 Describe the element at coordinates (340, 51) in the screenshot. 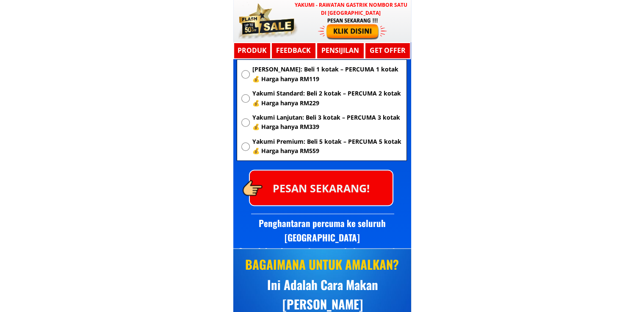

I see `h3: Pensijilan` at that location.